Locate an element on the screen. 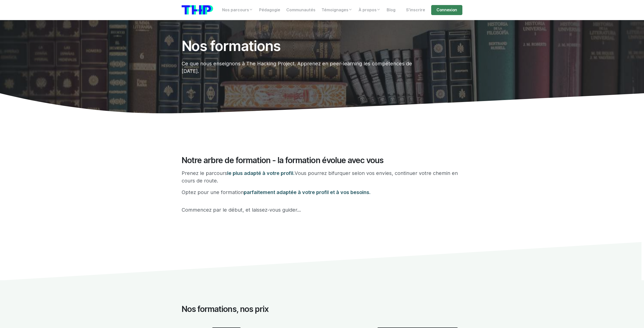  p: Prenez le parcours Vous pourrez bifurquer selon vos envies, continuer votre chemin en cours de ro... is located at coordinates (322, 177).